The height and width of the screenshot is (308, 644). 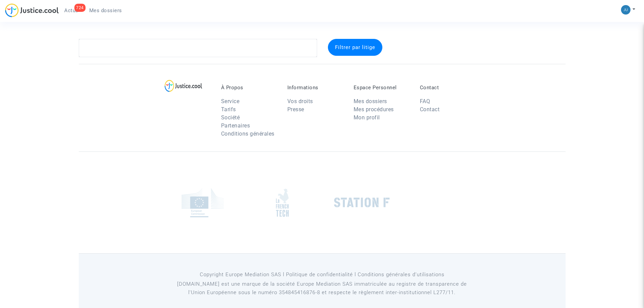 What do you see at coordinates (322, 274) in the screenshot?
I see `p: Copyright Europe Mediation SAS l Politique de confidentialité l Conditions générales d’utilisa...` at bounding box center [322, 274].